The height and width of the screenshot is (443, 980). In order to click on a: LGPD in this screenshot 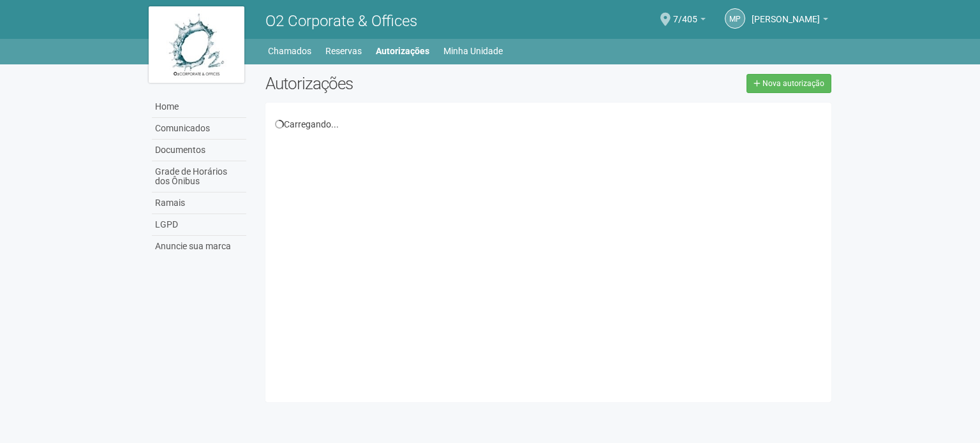, I will do `click(199, 225)`.